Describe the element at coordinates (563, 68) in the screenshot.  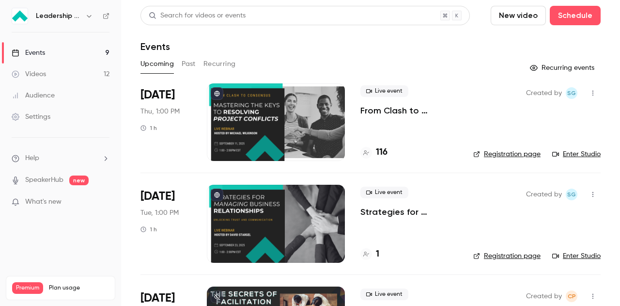
I see `button: Recurring events` at that location.